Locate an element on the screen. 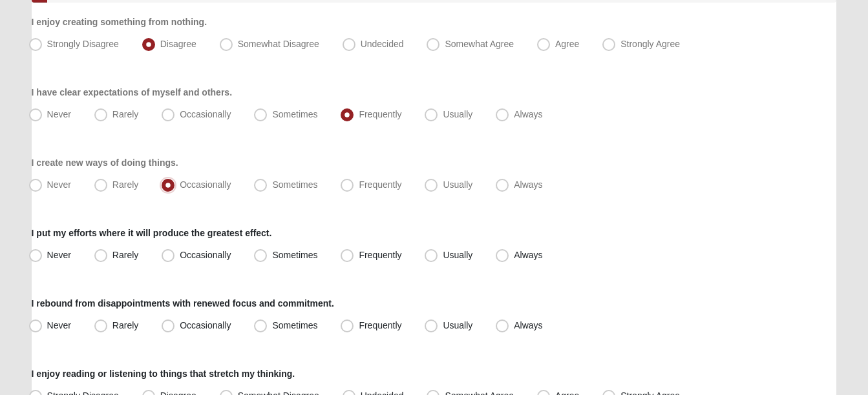 This screenshot has height=395, width=868. span: Strongly Agree is located at coordinates (650, 44).